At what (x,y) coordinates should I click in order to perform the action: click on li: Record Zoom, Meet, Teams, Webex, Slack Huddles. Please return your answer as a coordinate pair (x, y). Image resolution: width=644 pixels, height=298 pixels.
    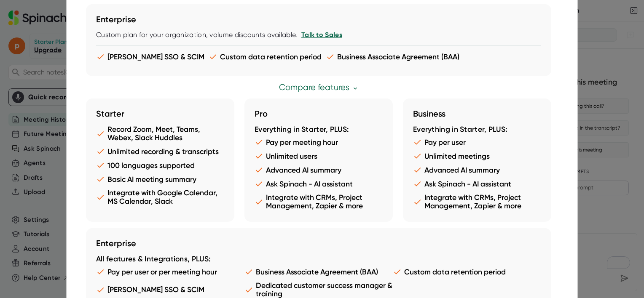
    Looking at the image, I should click on (160, 134).